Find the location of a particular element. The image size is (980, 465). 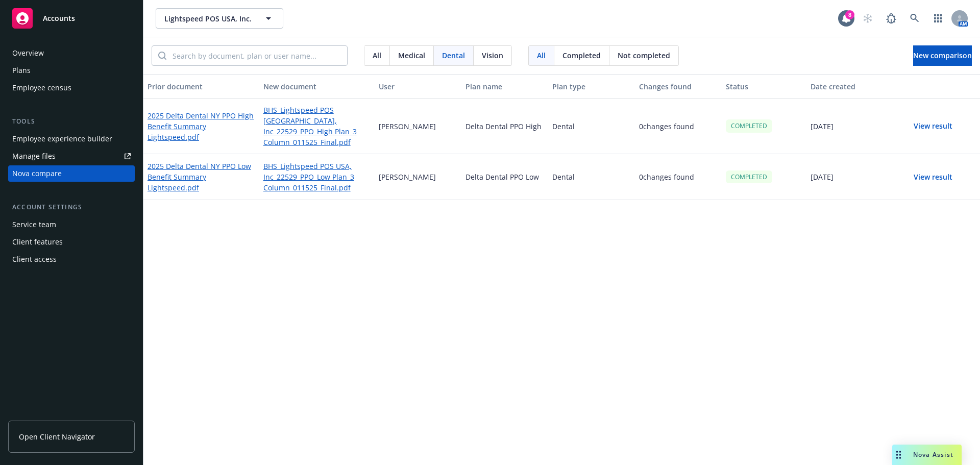

a: Accounts is located at coordinates (72, 18).